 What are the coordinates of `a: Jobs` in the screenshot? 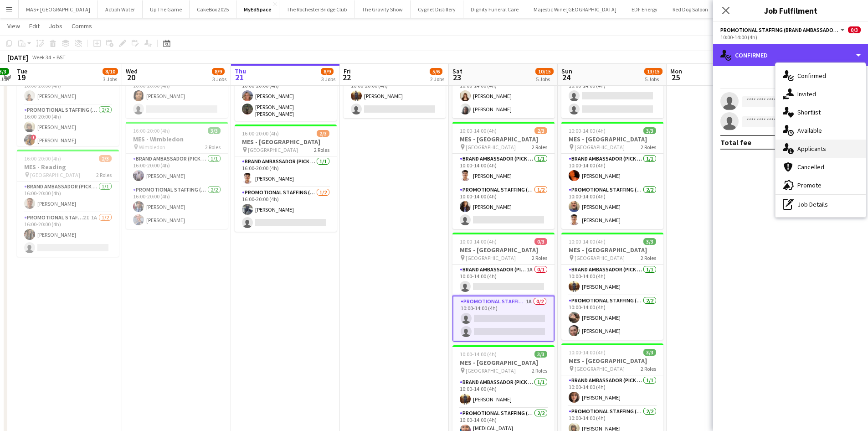 It's located at (55, 26).